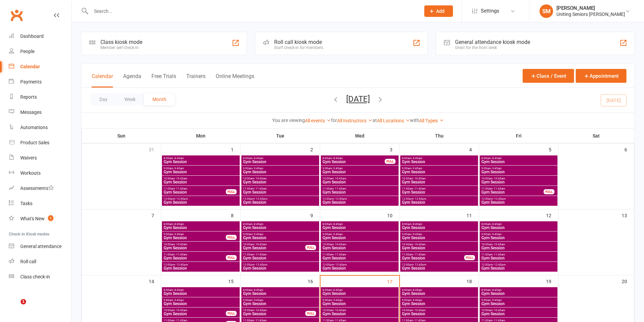  What do you see at coordinates (31, 82) in the screenshot?
I see `div: Payments` at bounding box center [31, 82].